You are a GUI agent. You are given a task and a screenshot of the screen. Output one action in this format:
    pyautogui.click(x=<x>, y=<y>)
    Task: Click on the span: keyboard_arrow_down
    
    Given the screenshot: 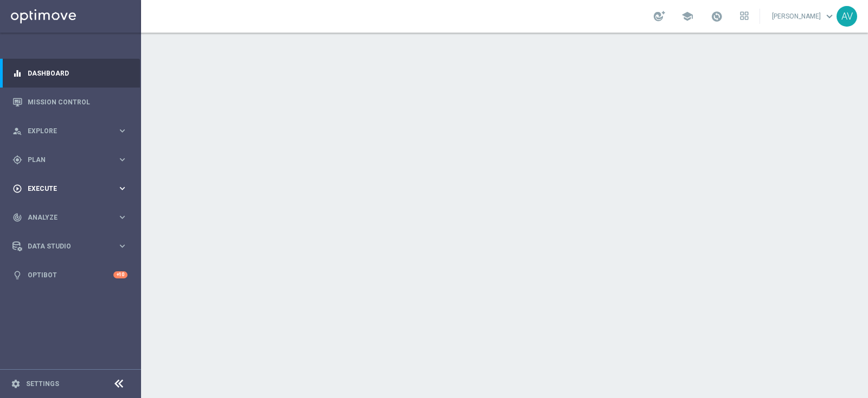 What is the action you would take?
    pyautogui.click(x=829, y=16)
    